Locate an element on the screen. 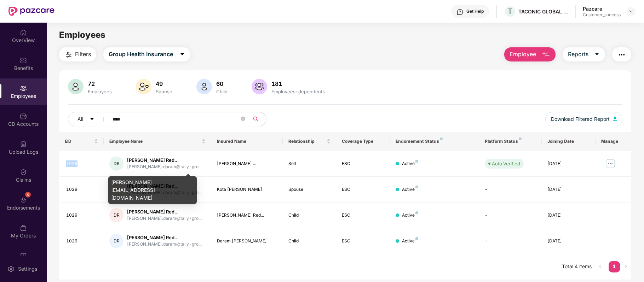 The image size is (644, 282). img: svg+xml;base64,PHN2ZyBpZD0iSG9tZSIgeG1sbnM9Imh0dHA6Ly93d3cudzMub3JnLzIwMDAvc3ZnIiB3aWR0aD0iMjAiIG... is located at coordinates (23, 32).